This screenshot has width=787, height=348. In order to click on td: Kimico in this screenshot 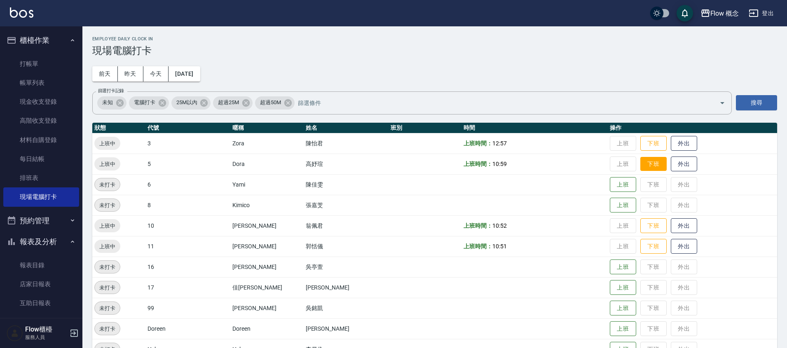, I will do `click(267, 205)`.